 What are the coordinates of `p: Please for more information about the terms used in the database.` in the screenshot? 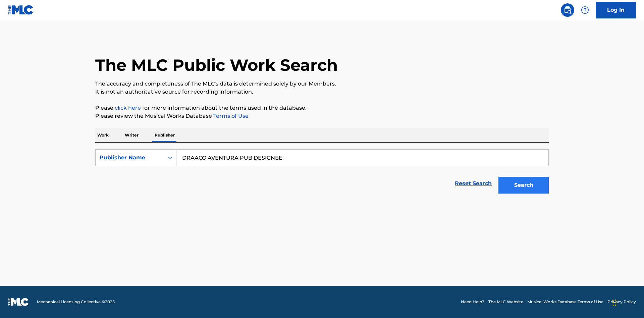 It's located at (322, 108).